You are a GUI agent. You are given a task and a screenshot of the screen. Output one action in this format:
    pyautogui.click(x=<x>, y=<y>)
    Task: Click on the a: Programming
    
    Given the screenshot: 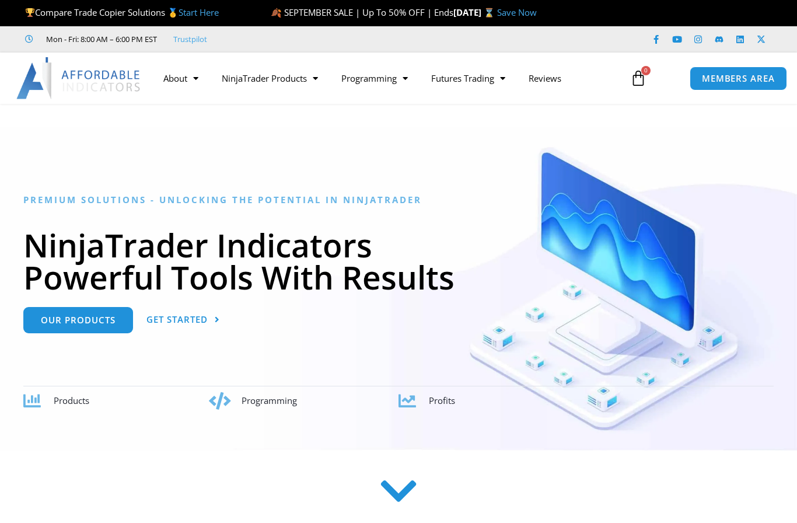 What is the action you would take?
    pyautogui.click(x=375, y=78)
    